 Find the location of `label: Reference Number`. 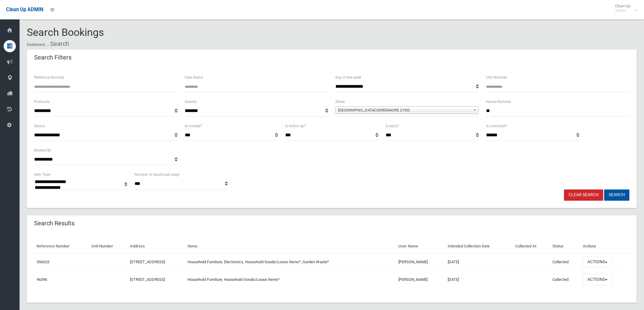

label: Reference Number is located at coordinates (49, 78).